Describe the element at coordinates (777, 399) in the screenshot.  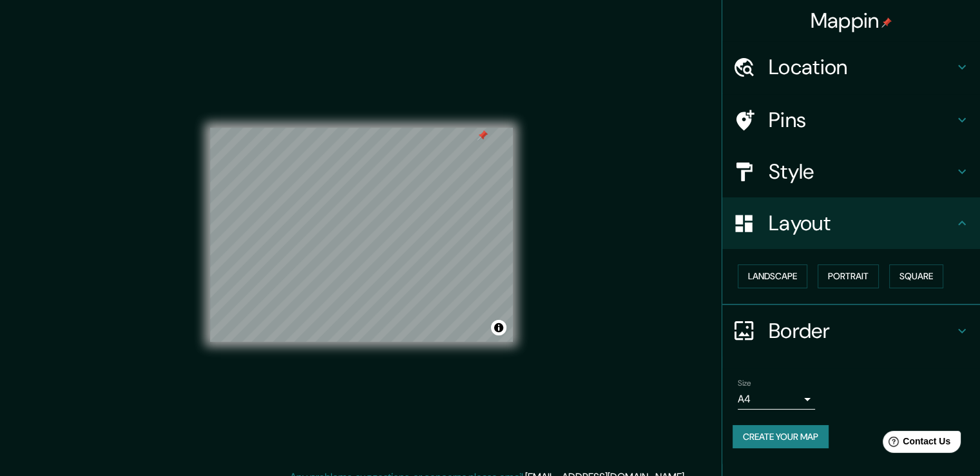
I see `div: A4` at that location.